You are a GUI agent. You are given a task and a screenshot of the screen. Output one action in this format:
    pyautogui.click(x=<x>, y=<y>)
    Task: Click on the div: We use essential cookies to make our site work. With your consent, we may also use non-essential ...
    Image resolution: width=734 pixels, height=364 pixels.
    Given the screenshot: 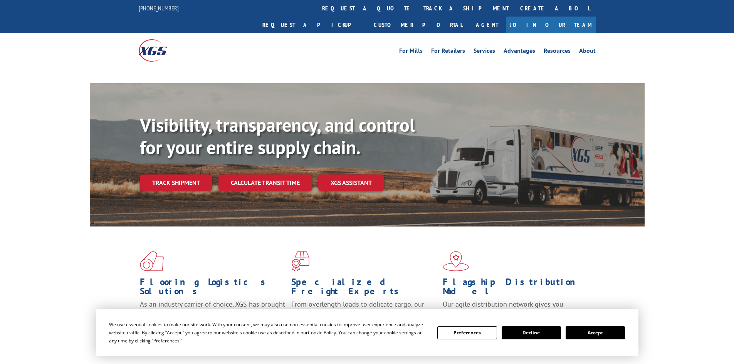 What is the action you would take?
    pyautogui.click(x=268, y=332)
    